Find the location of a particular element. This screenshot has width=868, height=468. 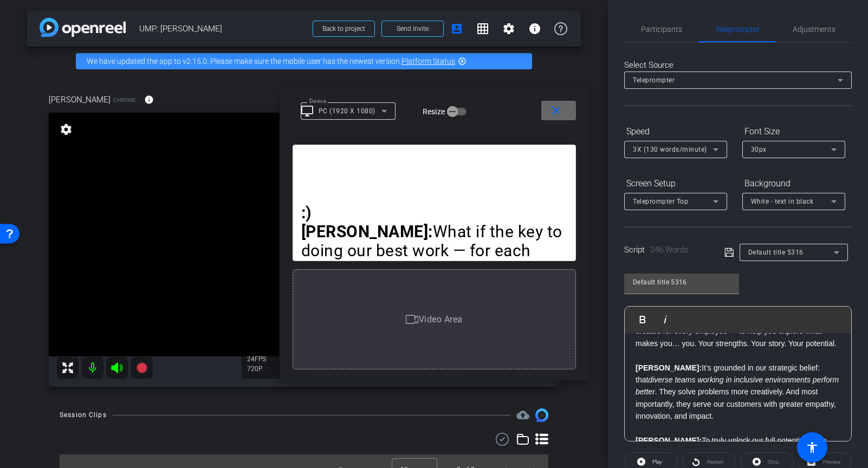

span: Destinations for your clips is located at coordinates (523, 415).